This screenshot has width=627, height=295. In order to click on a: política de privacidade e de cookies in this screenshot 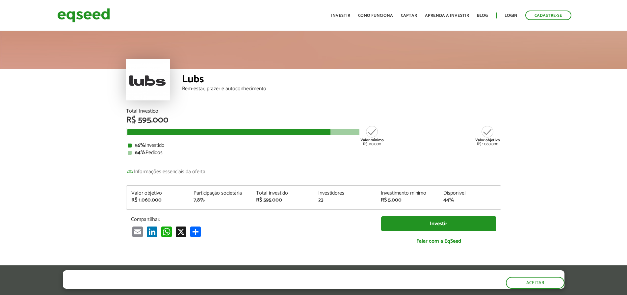, I will do `click(188, 286)`.